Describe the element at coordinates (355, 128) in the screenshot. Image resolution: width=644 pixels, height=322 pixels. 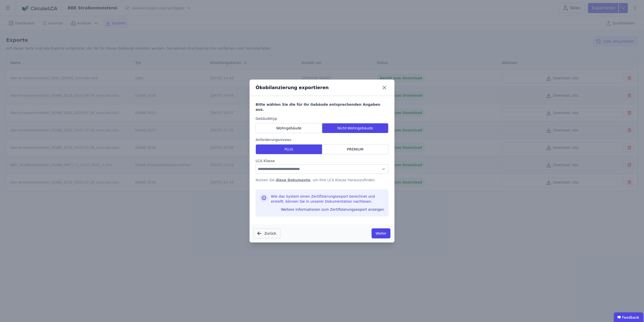
I see `span: Nicht-Wohngebäude` at that location.